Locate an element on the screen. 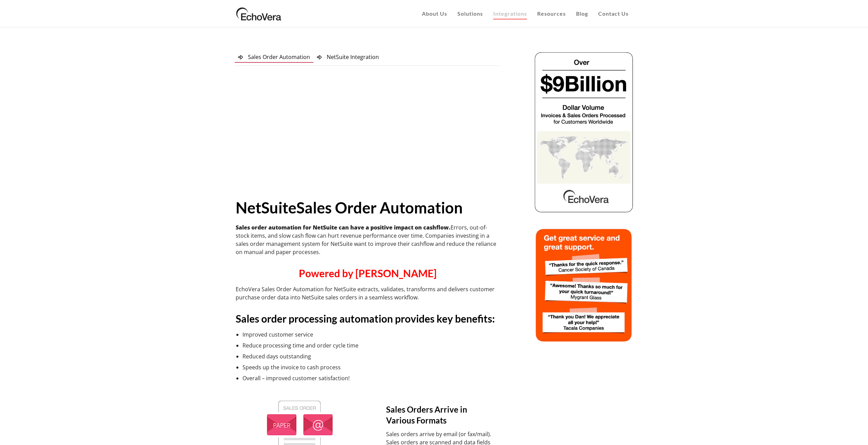 This screenshot has height=445, width=868. strong: Sales order processing automation provides key benefits: is located at coordinates (365, 319).